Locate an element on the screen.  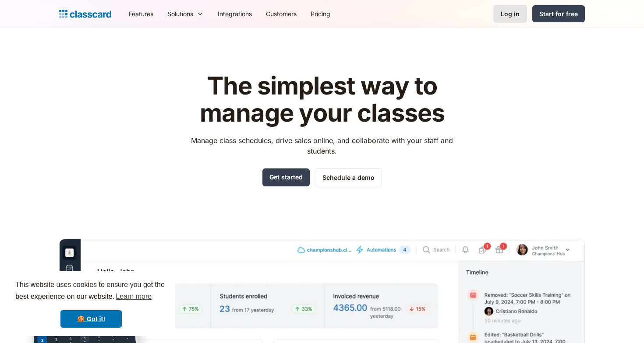
a: Pricing is located at coordinates (320, 13).